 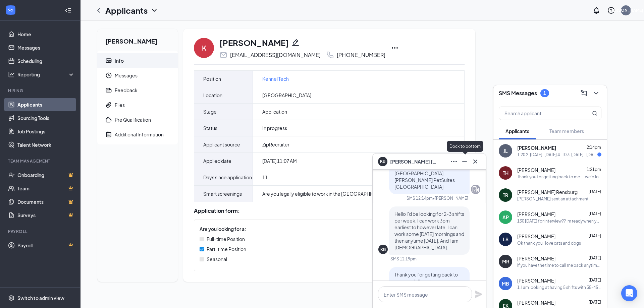 I want to click on div: SMS 12:19pm, so click(x=403, y=259).